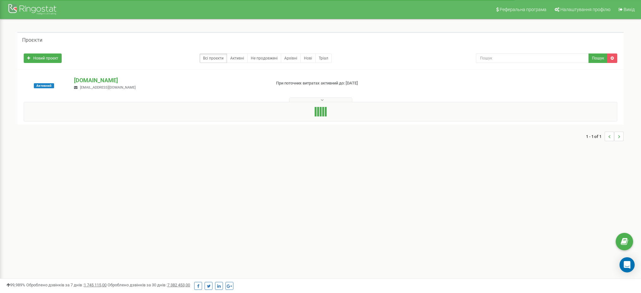 The height and width of the screenshot is (293, 641). Describe the element at coordinates (95, 285) in the screenshot. I see `u: 1 745 115,00` at that location.